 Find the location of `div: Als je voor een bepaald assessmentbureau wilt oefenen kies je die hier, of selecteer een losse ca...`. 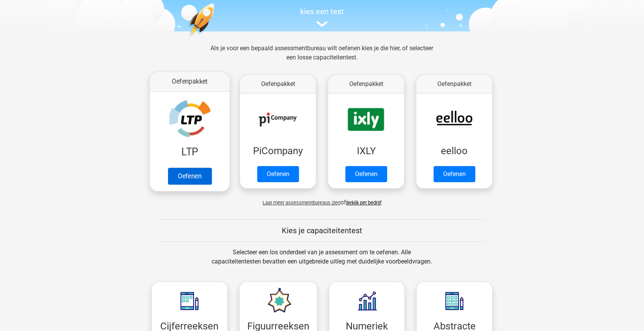

div: Als je voor een bepaald assessmentbureau wilt oefenen kies je die hier, of selecteer een losse ca... is located at coordinates (321, 57).